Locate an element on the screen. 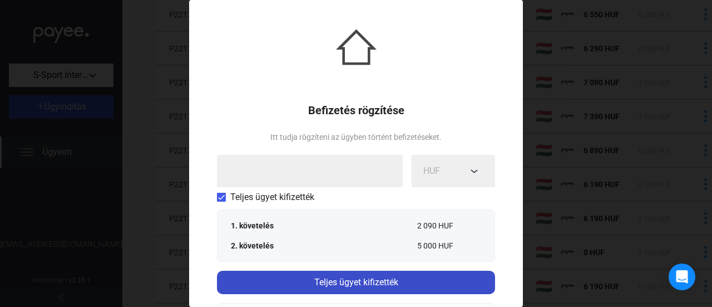 Image resolution: width=712 pixels, height=307 pixels. button: Teljes ügyet kifizették is located at coordinates (356, 282).